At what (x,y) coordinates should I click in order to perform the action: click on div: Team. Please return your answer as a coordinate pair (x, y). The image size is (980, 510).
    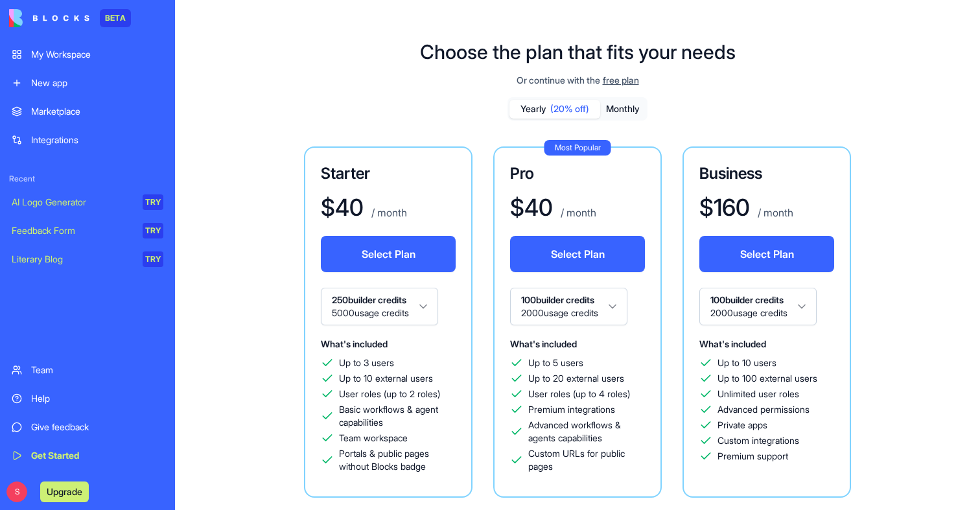
    Looking at the image, I should click on (97, 370).